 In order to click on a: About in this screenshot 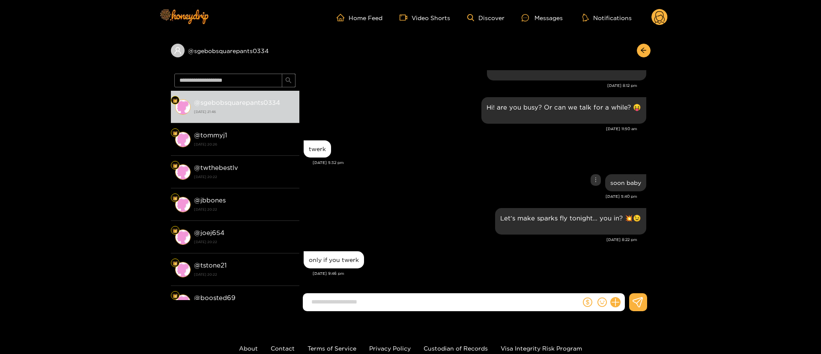, I will do `click(249, 348)`.